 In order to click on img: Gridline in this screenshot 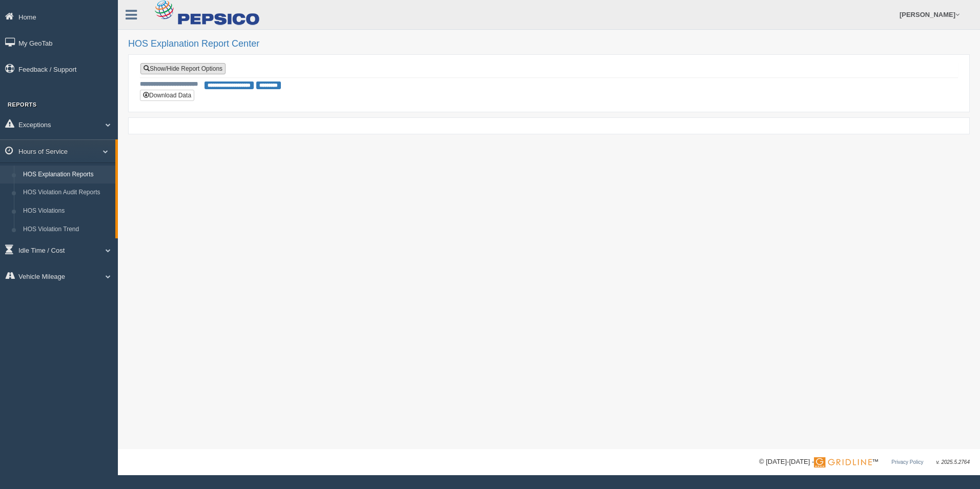, I will do `click(843, 463)`.